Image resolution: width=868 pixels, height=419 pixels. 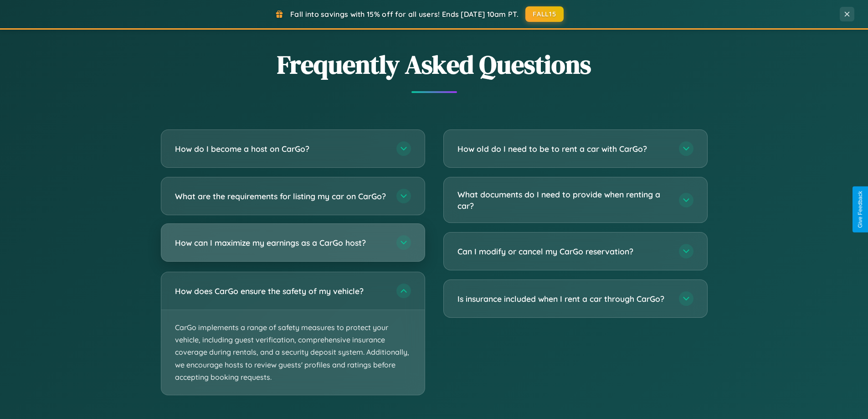 I want to click on p: CarGo implements a range of safety measures to protect your vehicle, including guest verification..., so click(x=293, y=352).